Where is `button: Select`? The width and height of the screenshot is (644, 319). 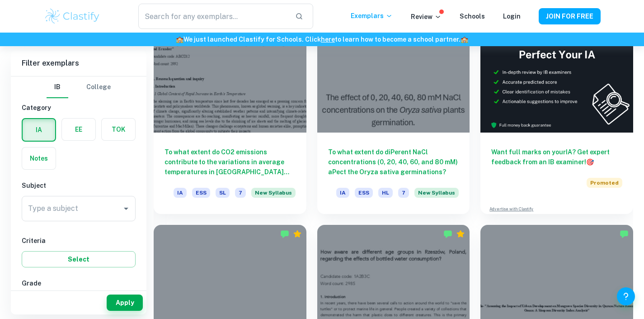 button: Select is located at coordinates (79, 259).